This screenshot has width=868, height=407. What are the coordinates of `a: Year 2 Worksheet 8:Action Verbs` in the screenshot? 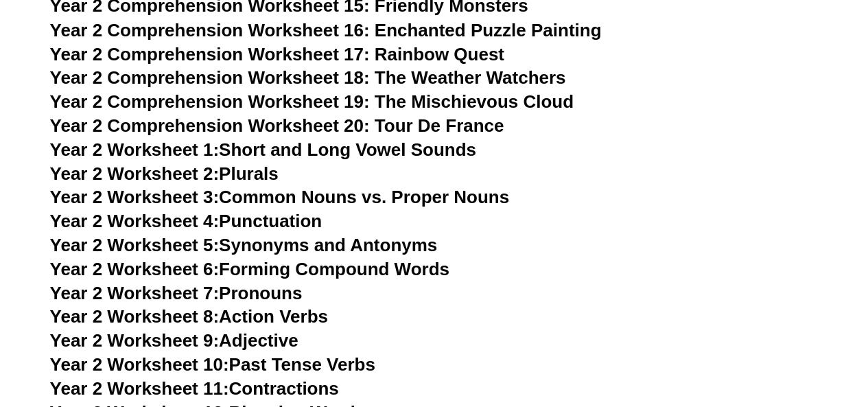 It's located at (189, 315).